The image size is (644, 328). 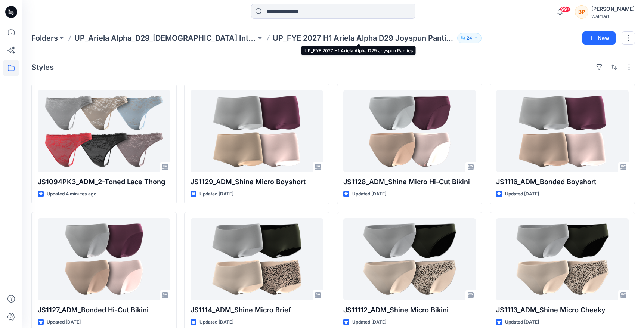 I want to click on a: JS1127_ADM_Bonded Hi-Cut Bikini, so click(x=104, y=259).